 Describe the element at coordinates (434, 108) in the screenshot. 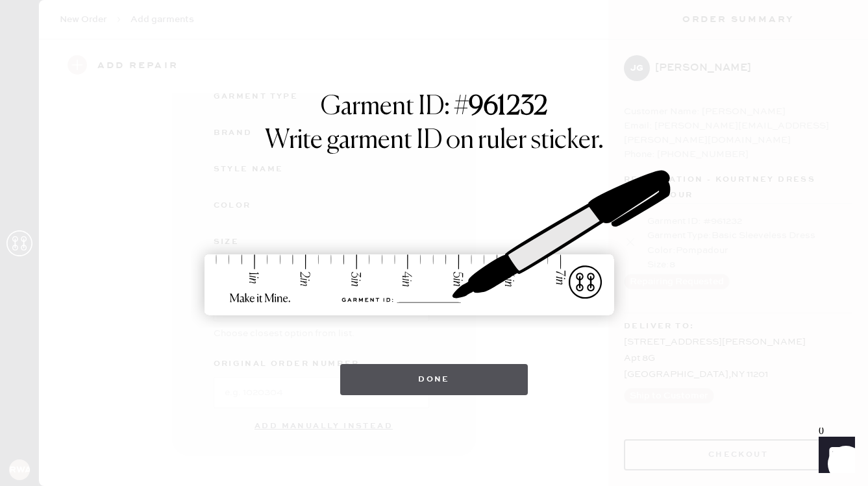

I see `h1: Garment ID: #` at that location.